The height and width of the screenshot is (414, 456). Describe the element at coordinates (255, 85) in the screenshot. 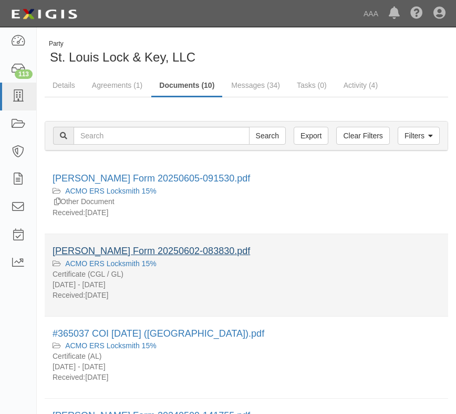

I see `a: Messages (34)` at that location.